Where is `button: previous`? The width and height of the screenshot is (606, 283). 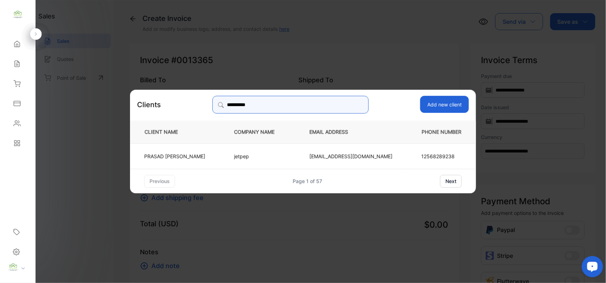
button: previous is located at coordinates (159, 182).